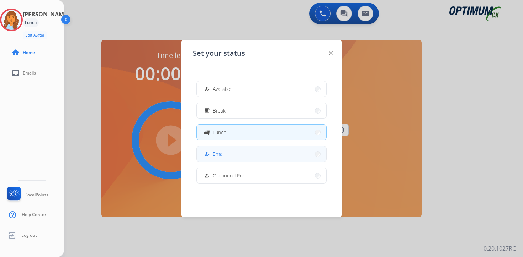 The width and height of the screenshot is (523, 257). What do you see at coordinates (16, 53) in the screenshot?
I see `mat-icon: home` at bounding box center [16, 53].